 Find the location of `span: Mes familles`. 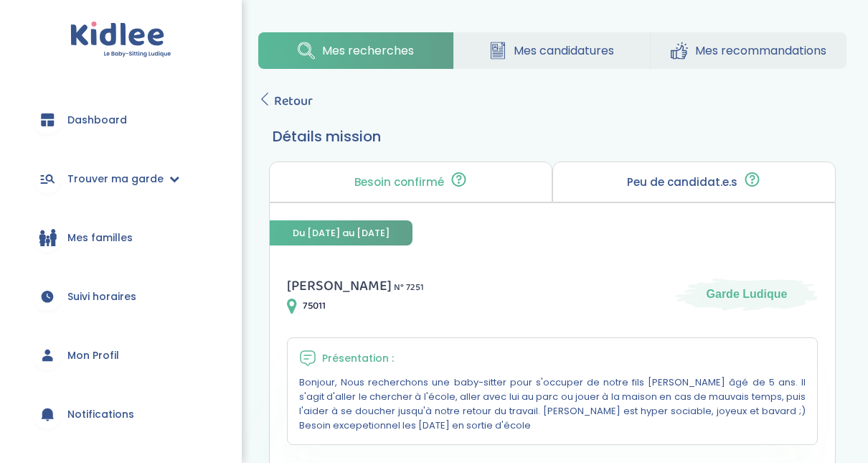

span: Mes familles is located at coordinates (100, 238).